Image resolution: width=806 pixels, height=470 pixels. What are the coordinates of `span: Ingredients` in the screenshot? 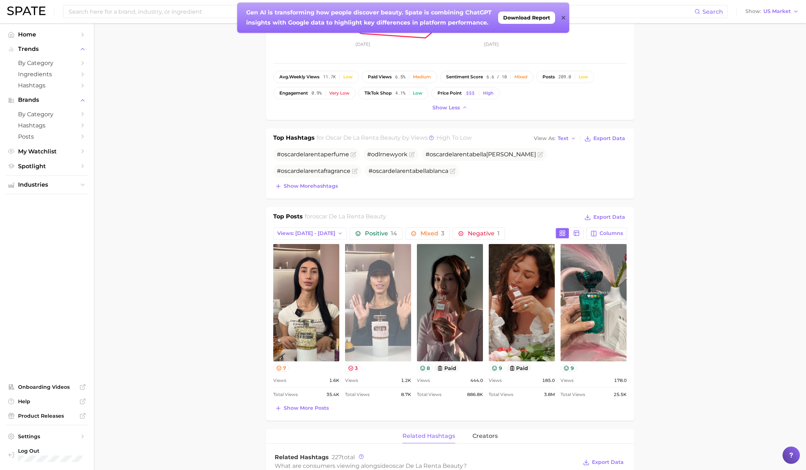 It's located at (47, 74).